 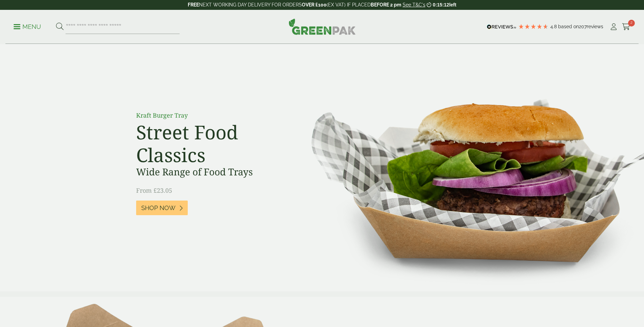 I want to click on span: reviews, so click(x=595, y=26).